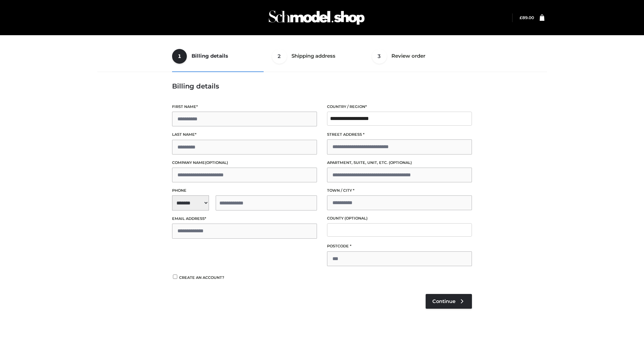 This screenshot has height=362, width=644. What do you see at coordinates (244, 191) in the screenshot?
I see `label: Phone` at bounding box center [244, 191].